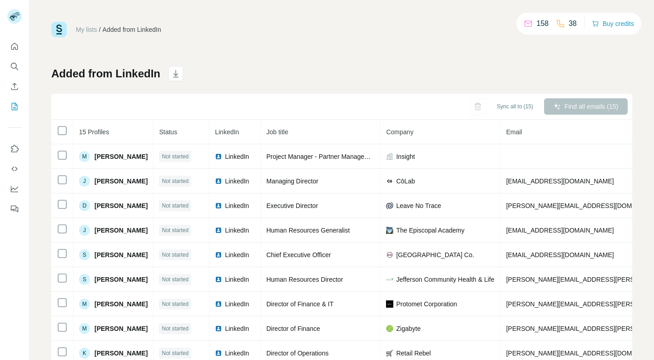  What do you see at coordinates (86, 30) in the screenshot?
I see `a: My lists` at bounding box center [86, 30].